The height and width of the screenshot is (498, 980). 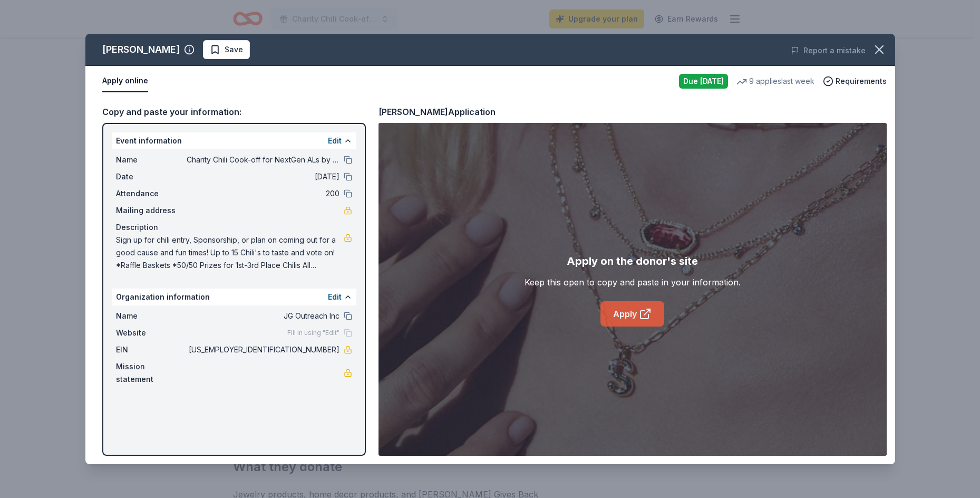 I want to click on button: Save, so click(x=226, y=49).